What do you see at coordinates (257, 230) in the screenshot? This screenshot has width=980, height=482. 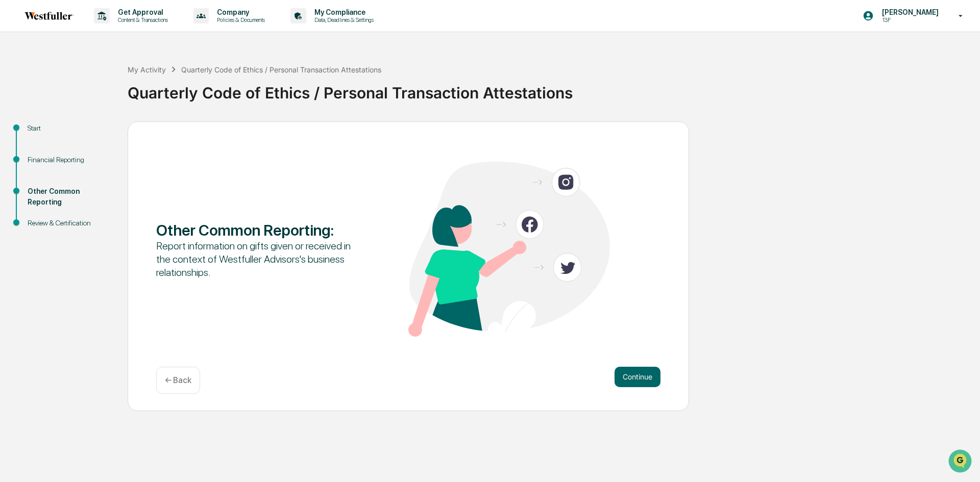 I see `div: Other Common Reporting :` at bounding box center [257, 230].